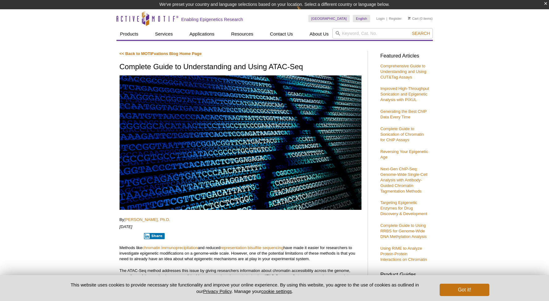  I want to click on a: Products, so click(129, 34).